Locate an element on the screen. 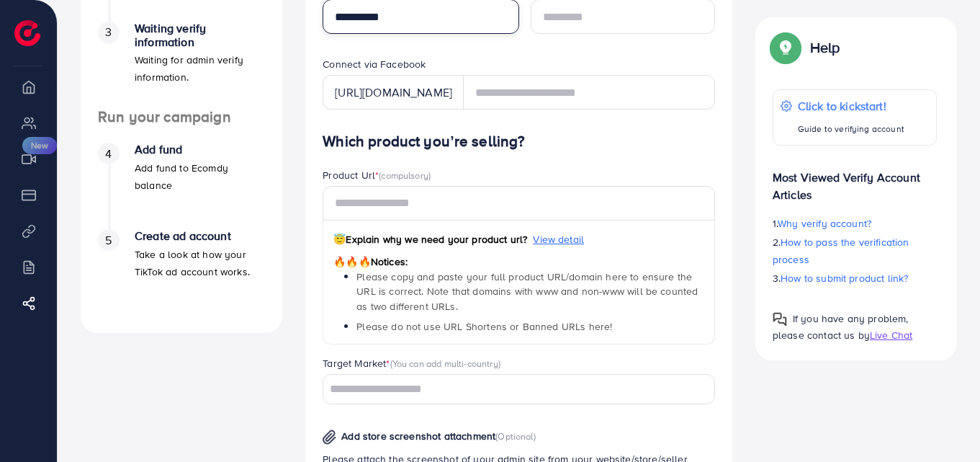 The height and width of the screenshot is (462, 980). span: How to submit product link? is located at coordinates (843, 278).